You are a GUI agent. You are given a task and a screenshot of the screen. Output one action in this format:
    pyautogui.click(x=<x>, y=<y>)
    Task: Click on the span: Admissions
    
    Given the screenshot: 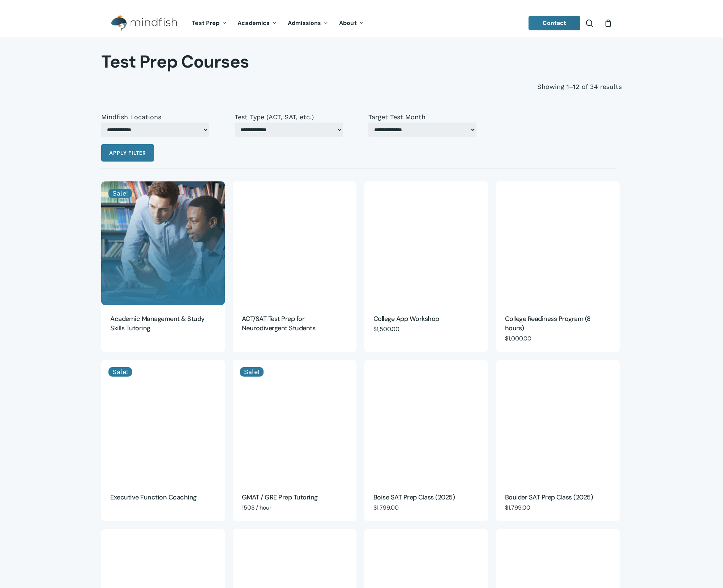 What is the action you would take?
    pyautogui.click(x=304, y=23)
    